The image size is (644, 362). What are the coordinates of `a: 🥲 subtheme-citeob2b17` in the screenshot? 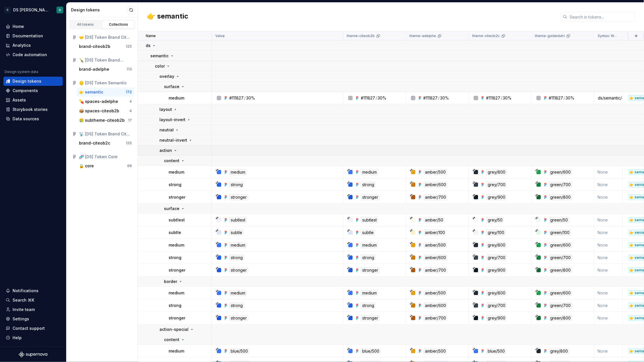 It's located at (105, 120).